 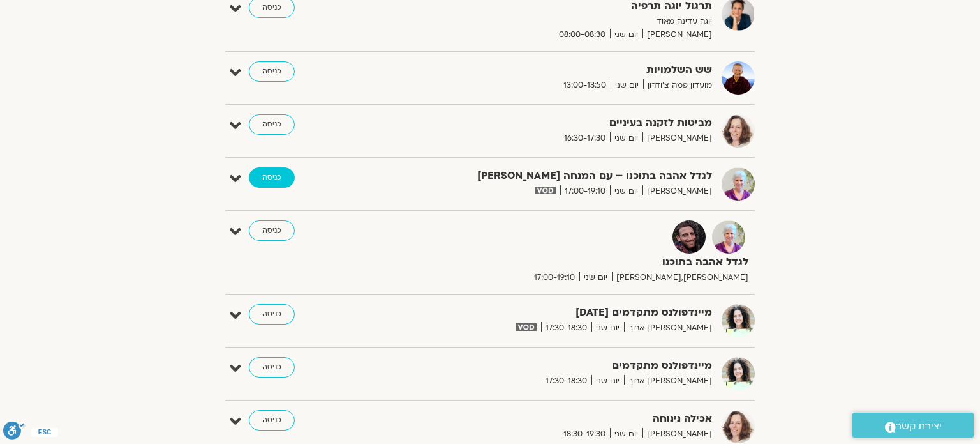 I want to click on strong: אכילה נינוחה, so click(x=556, y=418).